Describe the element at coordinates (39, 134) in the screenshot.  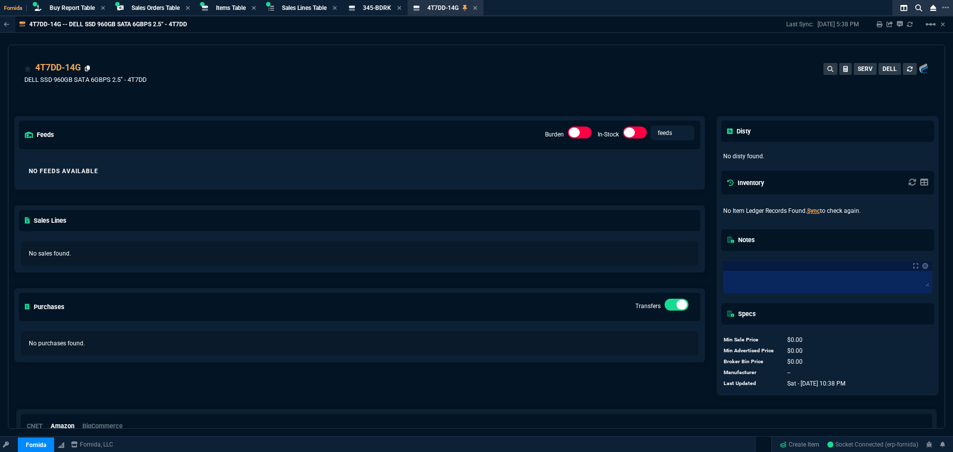
I see `h5: feeds` at that location.